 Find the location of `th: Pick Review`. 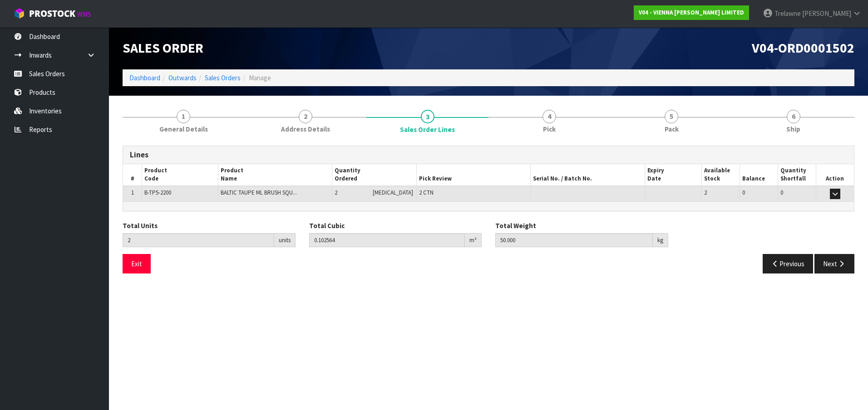

th: Pick Review is located at coordinates (473, 175).